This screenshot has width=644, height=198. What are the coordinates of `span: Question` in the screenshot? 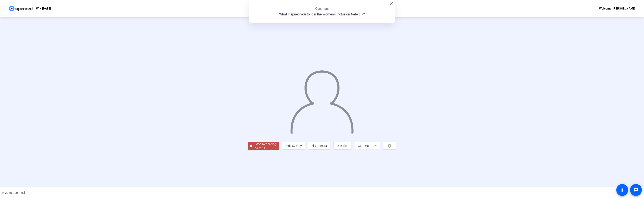 It's located at (342, 146).